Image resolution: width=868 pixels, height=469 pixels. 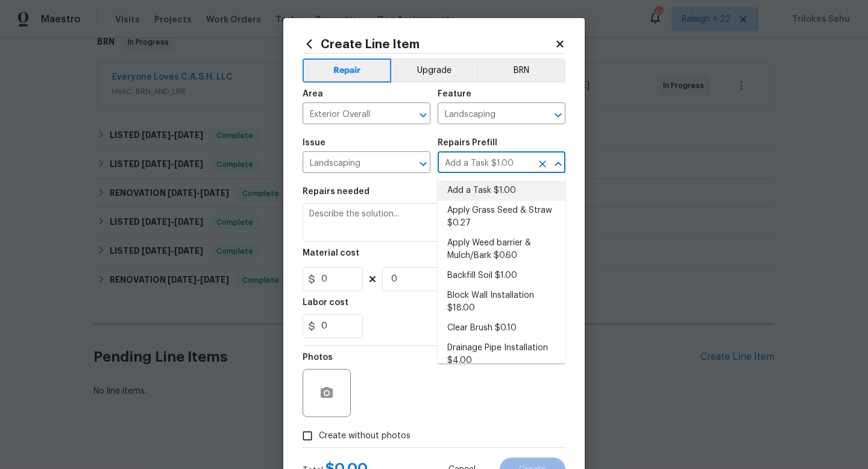 I want to click on li: Add a Task $1.00, so click(x=502, y=191).